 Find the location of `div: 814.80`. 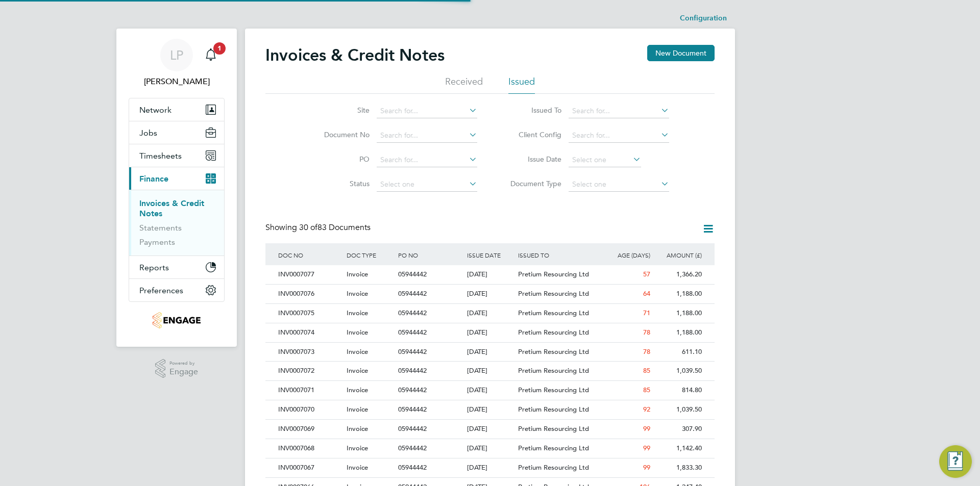

div: 814.80 is located at coordinates (678, 390).